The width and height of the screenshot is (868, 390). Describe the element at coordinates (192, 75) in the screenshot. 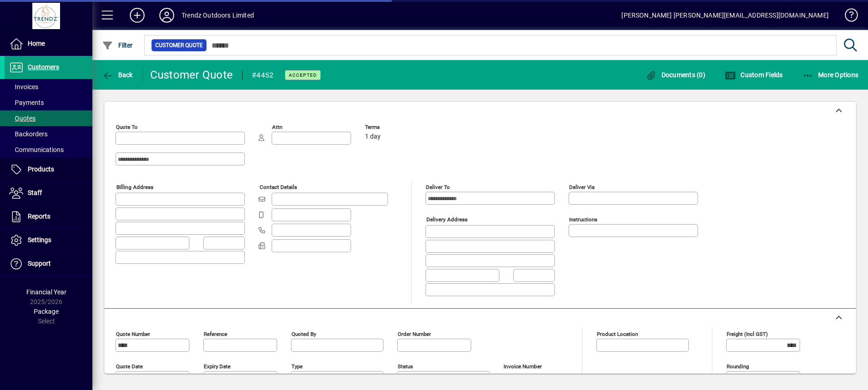

I see `div: Customer Quote` at that location.